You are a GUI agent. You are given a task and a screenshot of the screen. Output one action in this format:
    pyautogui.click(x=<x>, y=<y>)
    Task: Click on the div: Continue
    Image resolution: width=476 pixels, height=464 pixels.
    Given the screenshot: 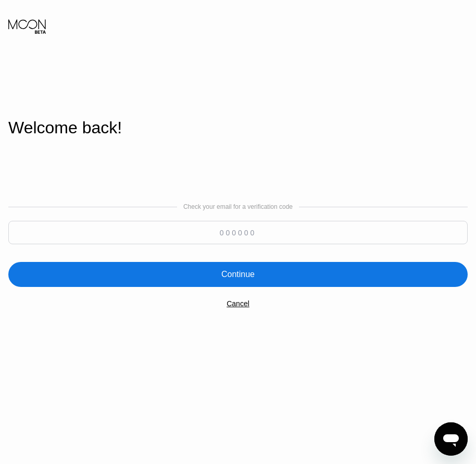 What is the action you would take?
    pyautogui.click(x=238, y=275)
    